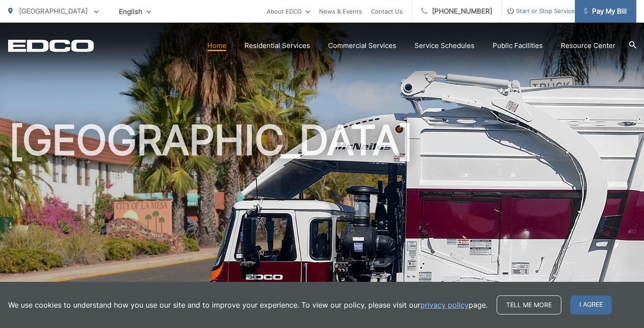 The image size is (644, 328). What do you see at coordinates (248, 305) in the screenshot?
I see `p: We use cookies to understand how you use our site and to improve your experience. To view our pol...` at bounding box center [248, 305].